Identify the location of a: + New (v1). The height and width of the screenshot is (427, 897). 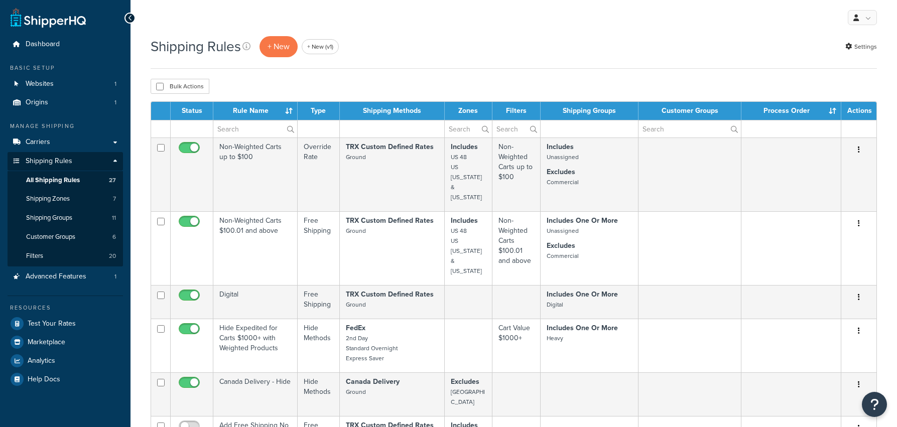
(320, 47).